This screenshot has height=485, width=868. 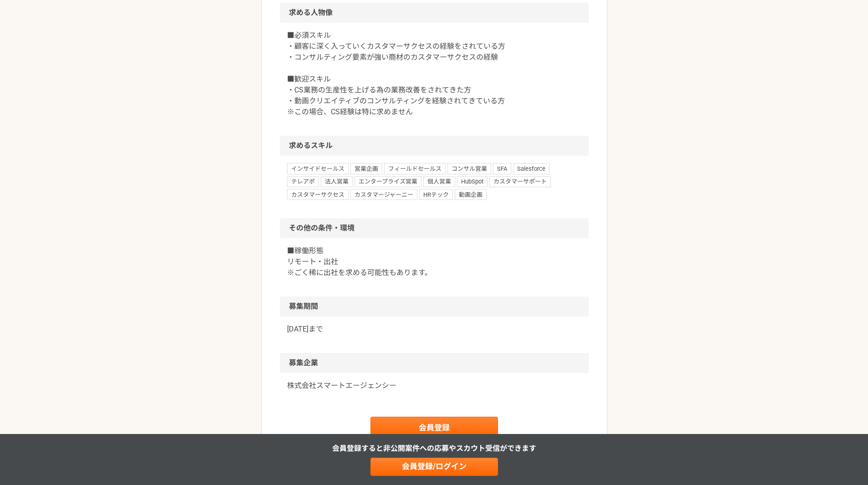 What do you see at coordinates (317, 195) in the screenshot?
I see `span: カスタマーサクセス` at bounding box center [317, 195].